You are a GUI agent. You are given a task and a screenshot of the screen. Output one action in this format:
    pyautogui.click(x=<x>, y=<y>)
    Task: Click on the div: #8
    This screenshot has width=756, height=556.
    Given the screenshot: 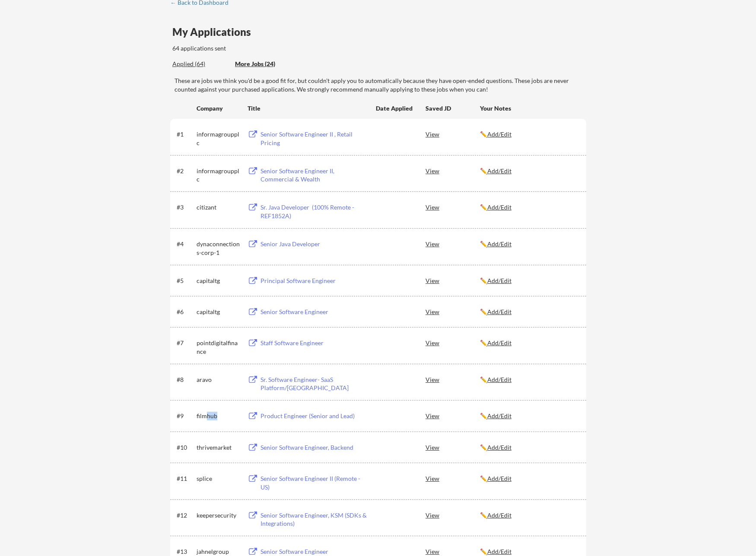 What is the action you would take?
    pyautogui.click(x=185, y=380)
    